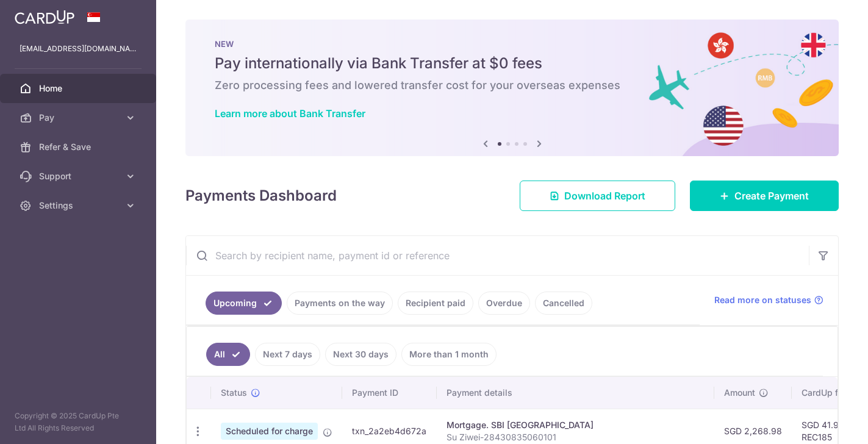 The height and width of the screenshot is (444, 868). What do you see at coordinates (80, 118) in the screenshot?
I see `span: Pay` at bounding box center [80, 118].